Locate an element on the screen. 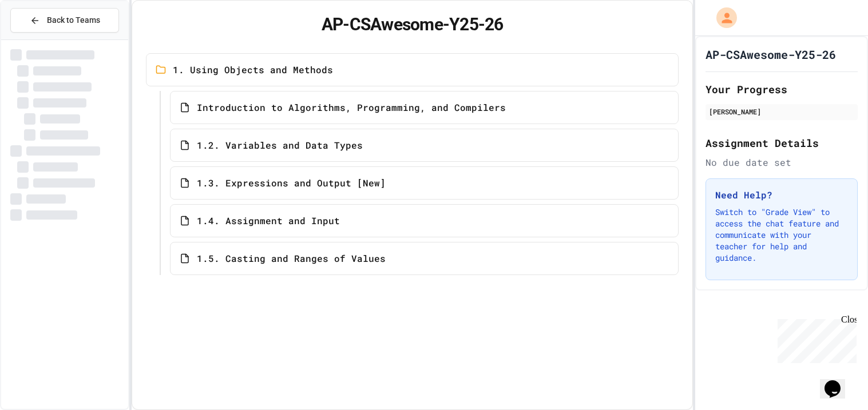 This screenshot has height=410, width=868. span: Introduction to Algorithms, Programming, and Compilers is located at coordinates (351, 107).